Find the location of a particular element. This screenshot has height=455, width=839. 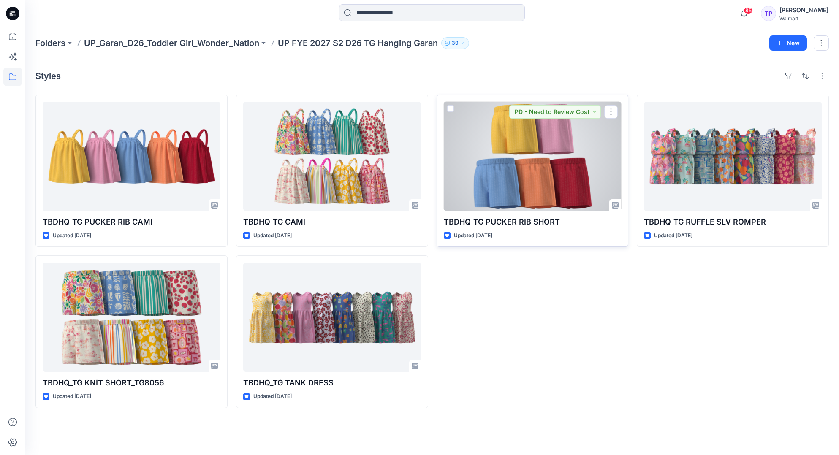

h4: Styles is located at coordinates (48, 76).